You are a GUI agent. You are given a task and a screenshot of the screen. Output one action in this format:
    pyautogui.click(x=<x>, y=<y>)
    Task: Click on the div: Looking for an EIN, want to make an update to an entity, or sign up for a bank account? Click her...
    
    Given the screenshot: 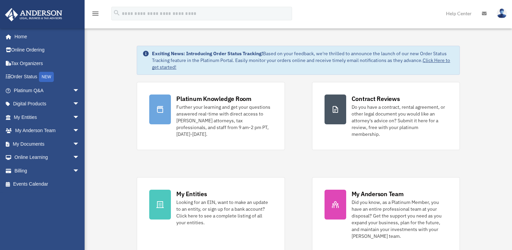 What is the action you would take?
    pyautogui.click(x=224, y=212)
    